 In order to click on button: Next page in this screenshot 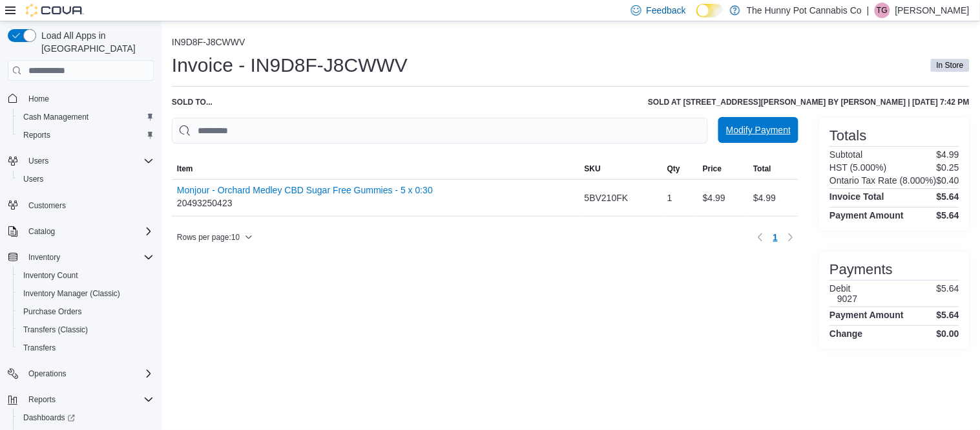, I will do `click(791, 237)`.